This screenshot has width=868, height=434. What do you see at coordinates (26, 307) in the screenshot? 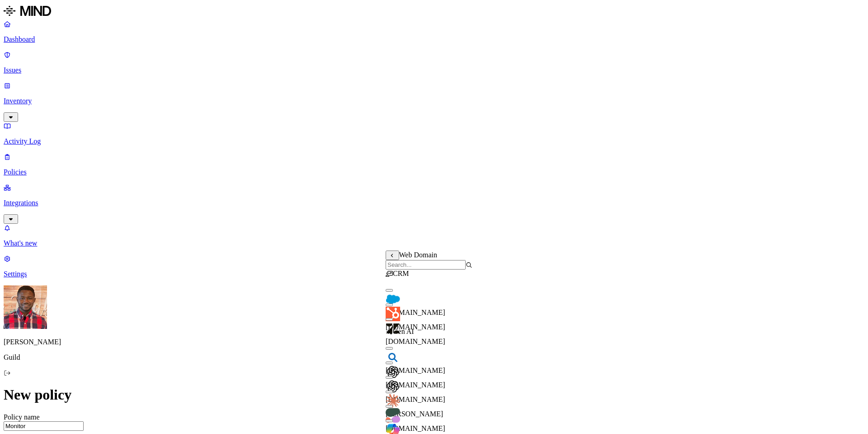
I see `img: Charles Sawadogo` at bounding box center [26, 307].